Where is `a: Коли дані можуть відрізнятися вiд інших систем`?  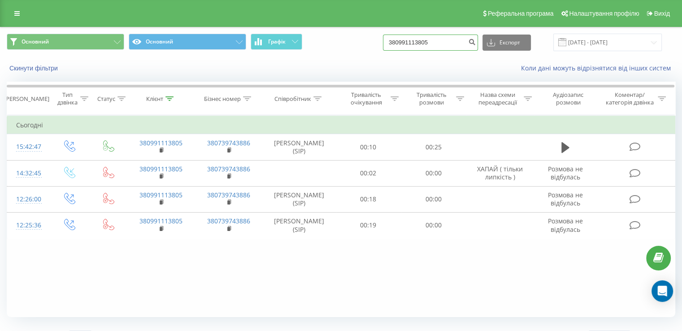 a: Коли дані можуть відрізнятися вiд інших систем is located at coordinates (598, 68).